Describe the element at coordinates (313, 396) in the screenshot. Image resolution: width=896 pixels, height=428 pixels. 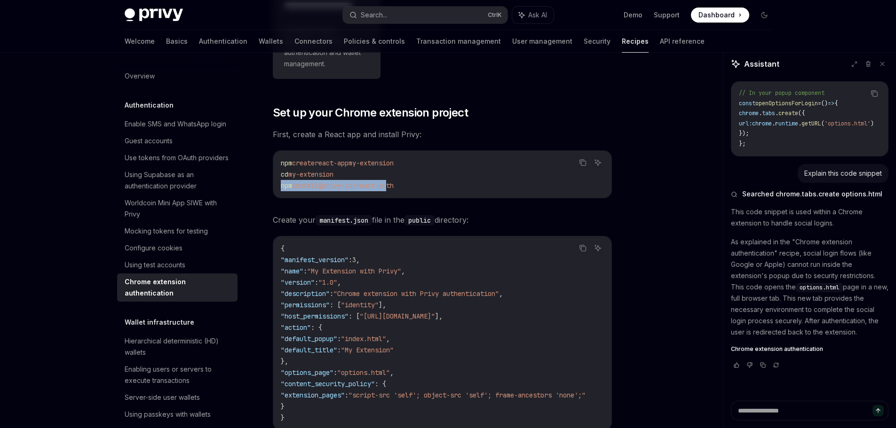
I see `span: "extension_pages"` at that location.